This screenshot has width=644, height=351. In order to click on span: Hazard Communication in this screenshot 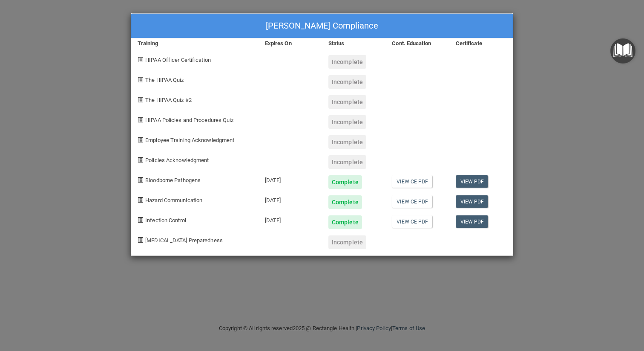, I will do `click(174, 200)`.